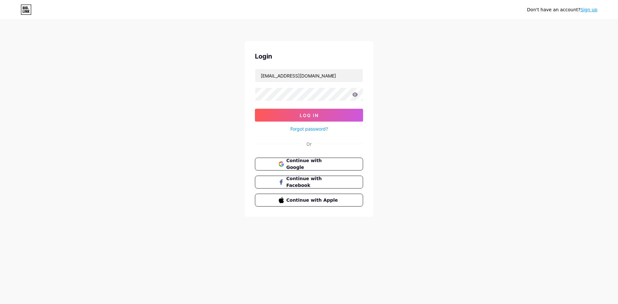  Describe the element at coordinates (313, 164) in the screenshot. I see `span: Continue with Google` at that location.